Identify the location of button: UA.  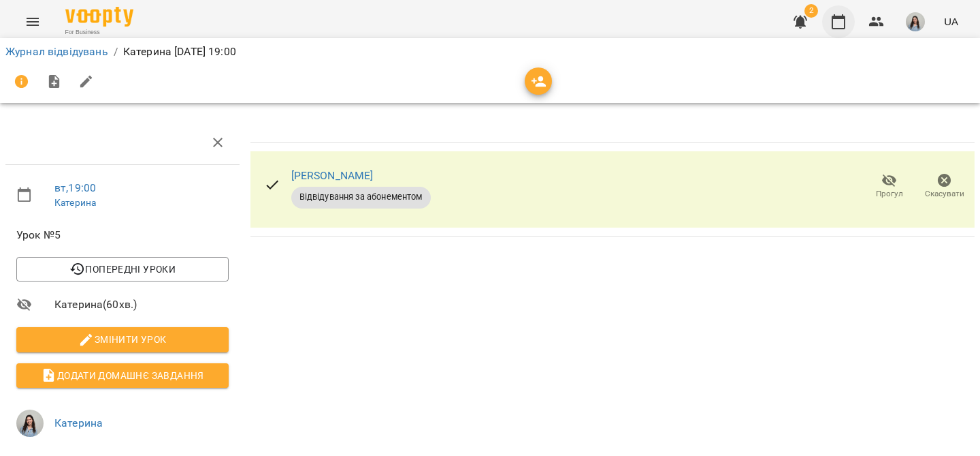
(951, 21).